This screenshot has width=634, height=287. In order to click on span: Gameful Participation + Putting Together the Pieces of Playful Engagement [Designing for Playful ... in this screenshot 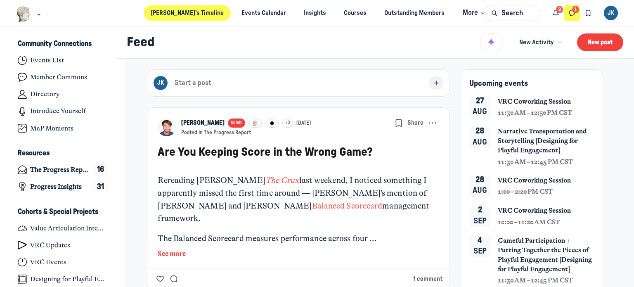, I will do `click(546, 255)`.